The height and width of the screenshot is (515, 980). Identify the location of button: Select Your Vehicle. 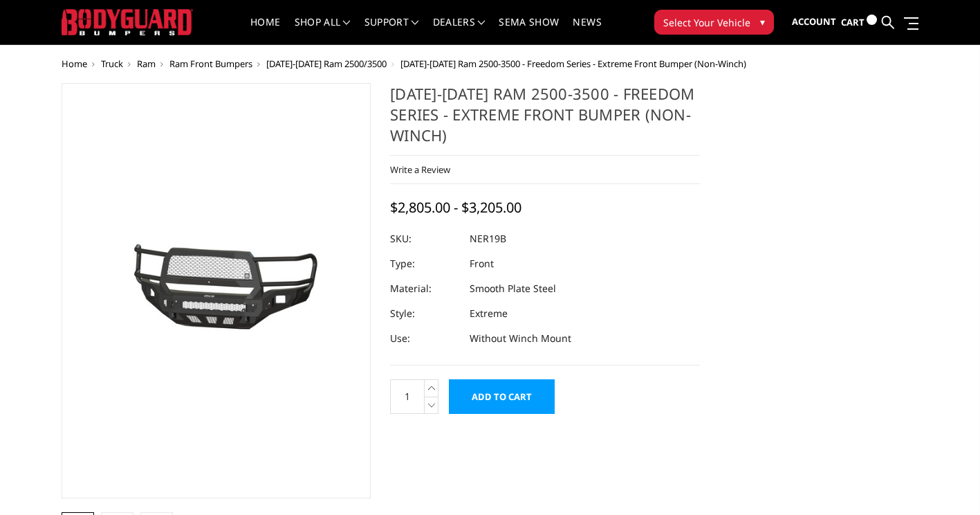
(714, 22).